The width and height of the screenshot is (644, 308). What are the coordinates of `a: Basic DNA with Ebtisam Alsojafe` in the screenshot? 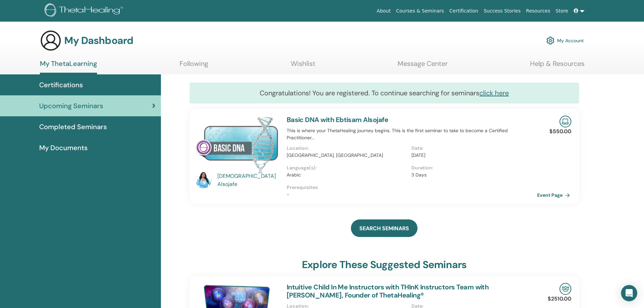 It's located at (338, 120).